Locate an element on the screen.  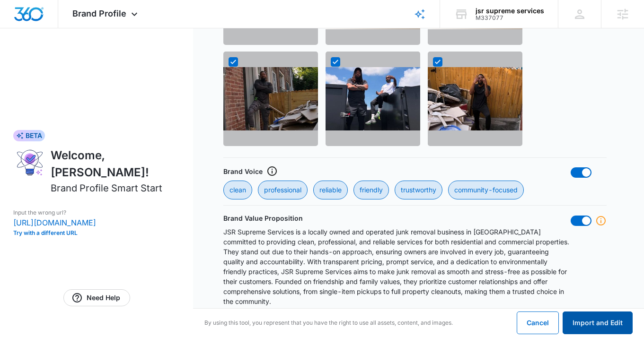
img: https://static.mywebsites360.com/b0f3cb01097b468196d3726271cf9f81/i/dd1fe38a8606452a831e508294a4f... is located at coordinates (475, 99).